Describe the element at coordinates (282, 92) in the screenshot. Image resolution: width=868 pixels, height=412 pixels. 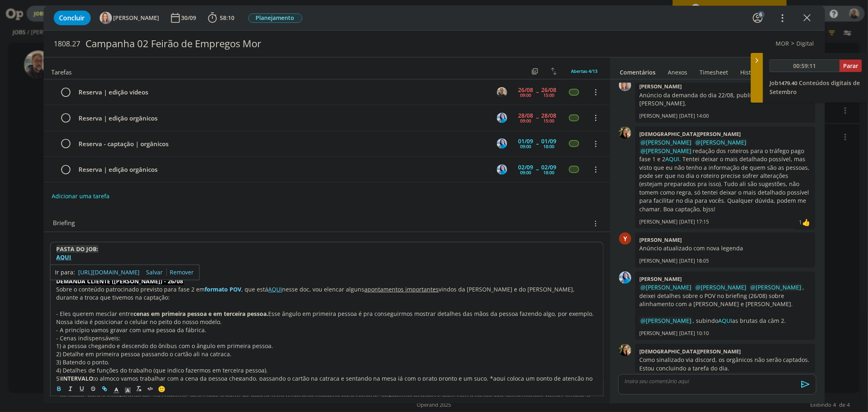
I see `div: Reserva | edição vídeos` at that location.